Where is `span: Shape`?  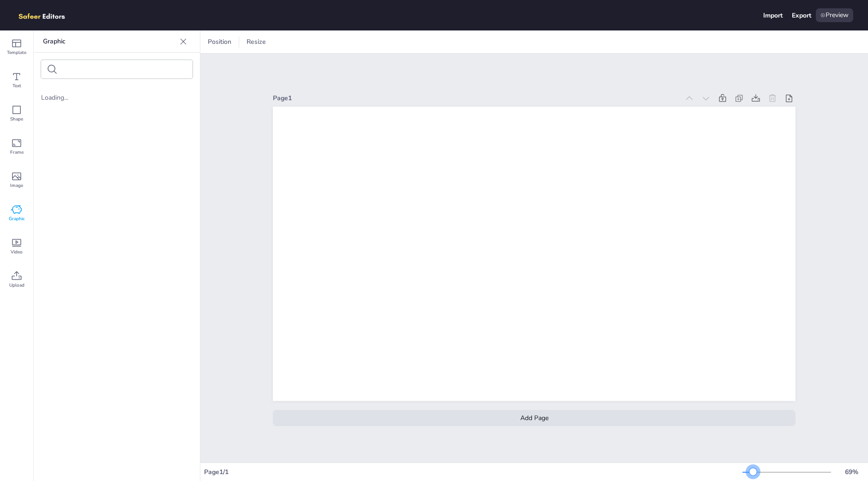
span: Shape is located at coordinates (17, 119).